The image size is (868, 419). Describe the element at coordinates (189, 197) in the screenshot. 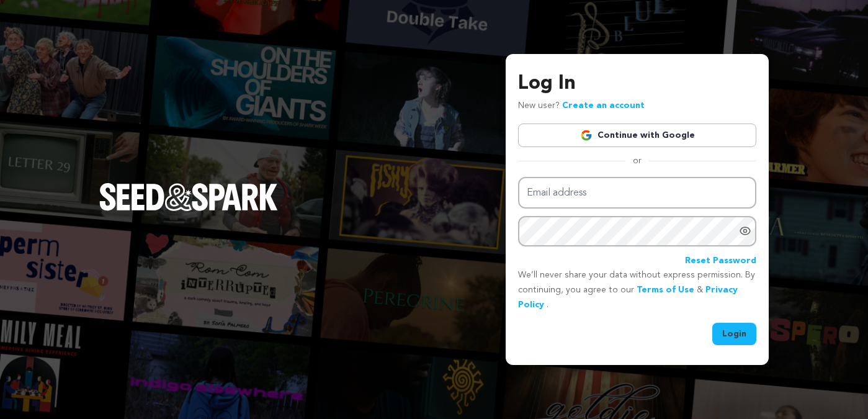

I see `img: Seed&Spark Logo` at that location.